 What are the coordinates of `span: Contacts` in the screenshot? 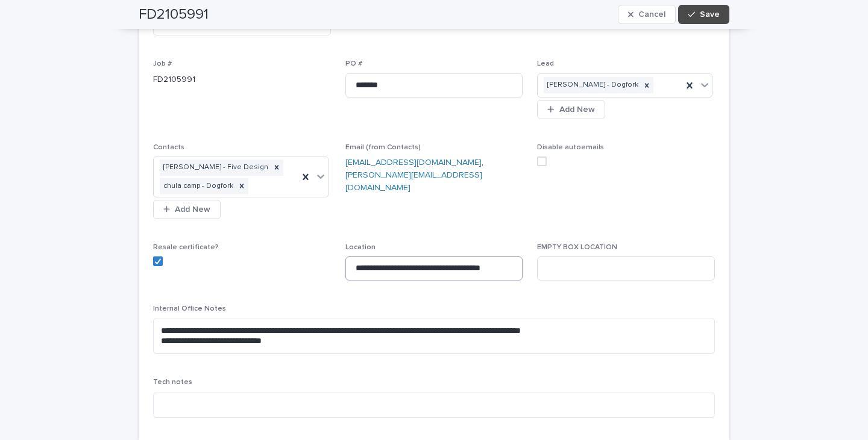 It's located at (169, 148).